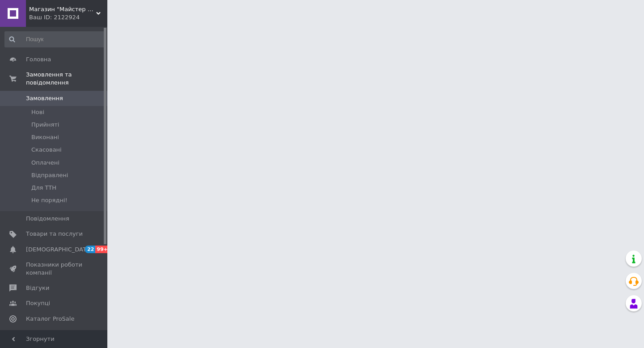 The height and width of the screenshot is (348, 644). What do you see at coordinates (38, 60) in the screenshot?
I see `span: Головна` at bounding box center [38, 60].